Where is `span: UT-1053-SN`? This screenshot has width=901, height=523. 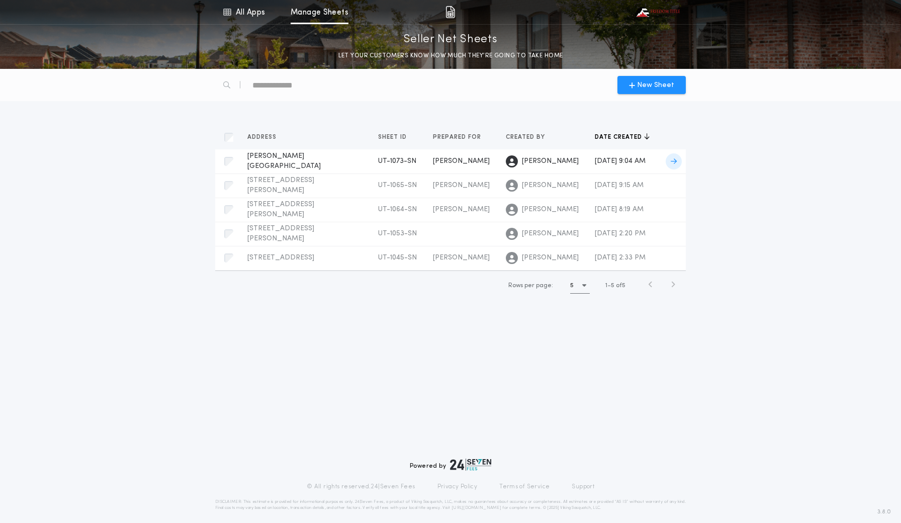 span: UT-1053-SN is located at coordinates (397, 233).